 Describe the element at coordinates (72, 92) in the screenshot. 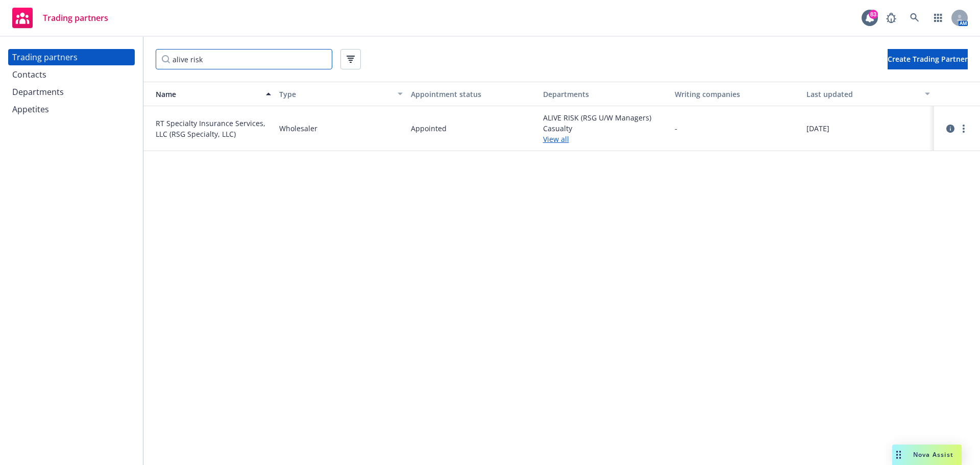

I see `a: Departments` at that location.